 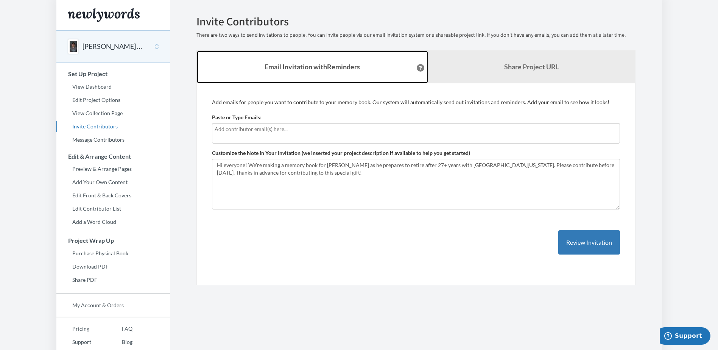 I want to click on a: Support, so click(x=81, y=342).